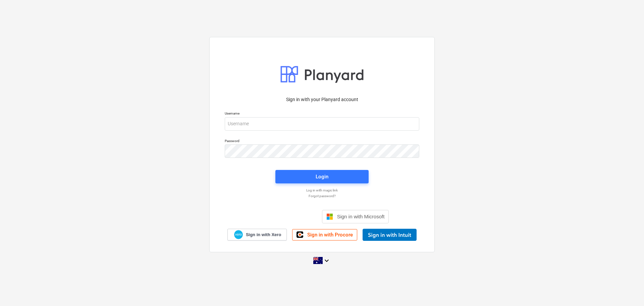 The height and width of the screenshot is (306, 644). What do you see at coordinates (322, 124) in the screenshot?
I see `input: Username` at bounding box center [322, 124].